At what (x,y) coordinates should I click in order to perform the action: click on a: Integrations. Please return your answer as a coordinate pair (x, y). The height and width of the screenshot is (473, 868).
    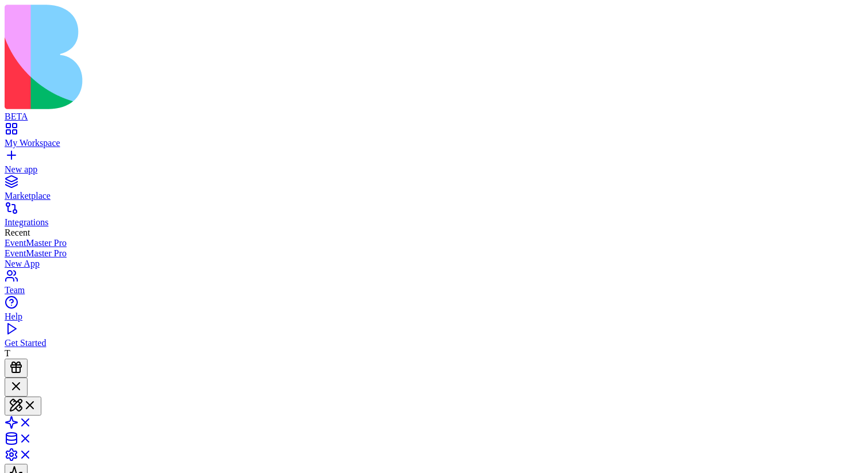
    Looking at the image, I should click on (434, 217).